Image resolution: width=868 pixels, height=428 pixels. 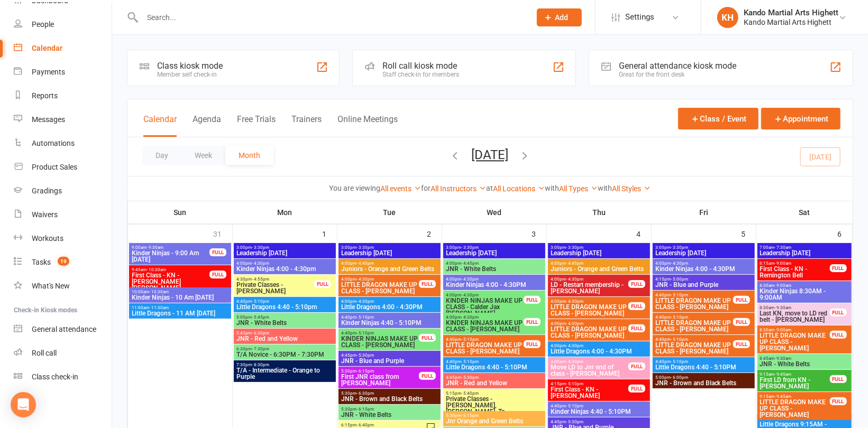 What do you see at coordinates (329, 233) in the screenshot?
I see `div: 1` at bounding box center [329, 233].